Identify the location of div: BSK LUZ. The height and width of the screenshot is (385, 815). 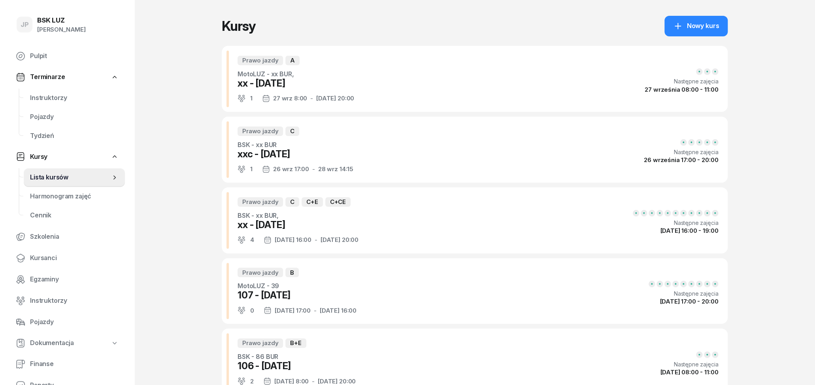
(61, 20).